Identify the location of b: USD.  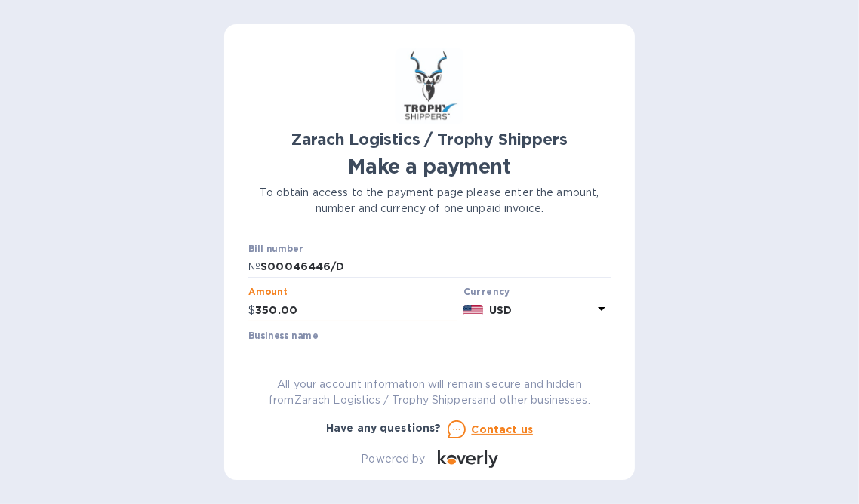
(500, 310).